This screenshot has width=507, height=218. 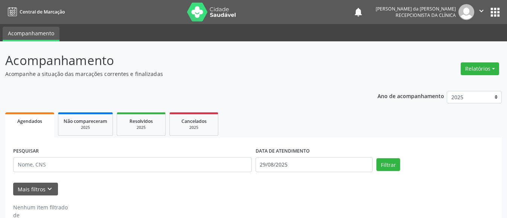 What do you see at coordinates (31, 34) in the screenshot?
I see `a: Acompanhamento` at bounding box center [31, 34].